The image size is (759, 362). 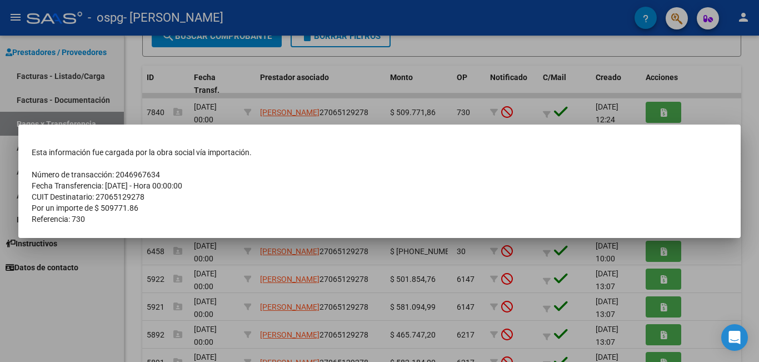 What do you see at coordinates (380, 152) in the screenshot?
I see `td: Esta información fue cargada por la obra social vía importación.` at bounding box center [380, 152].